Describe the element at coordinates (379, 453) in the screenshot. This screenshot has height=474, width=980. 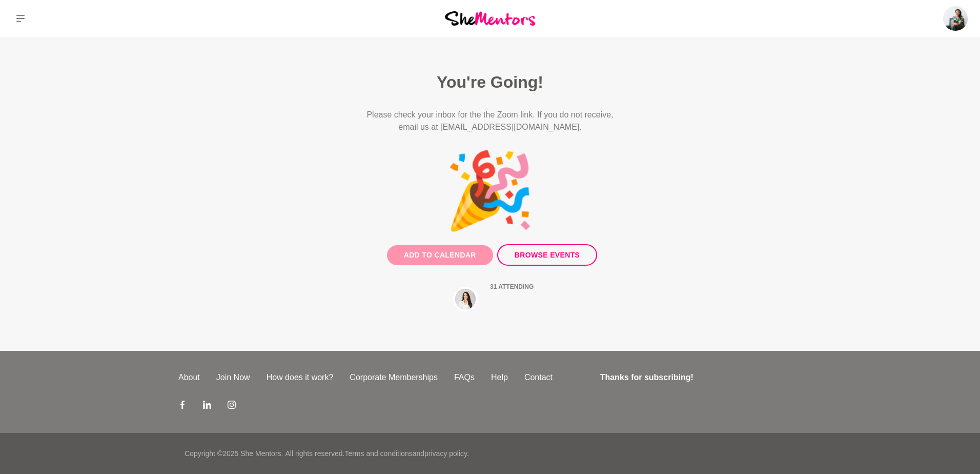
I see `a: Terms and conditions` at that location.